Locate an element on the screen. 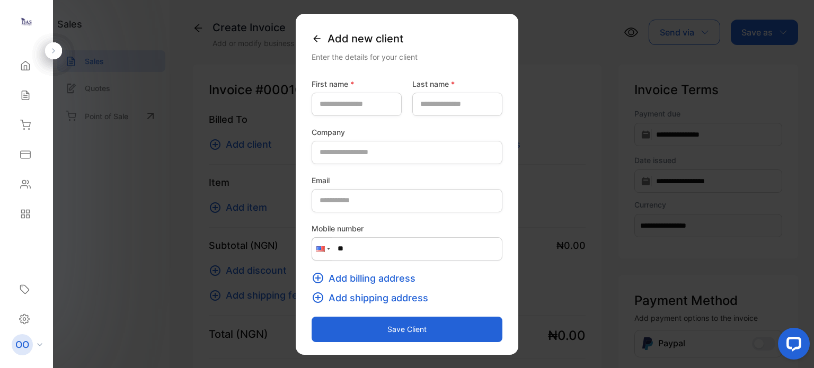 The image size is (814, 368). span: Add shipping address is located at coordinates (378, 298).